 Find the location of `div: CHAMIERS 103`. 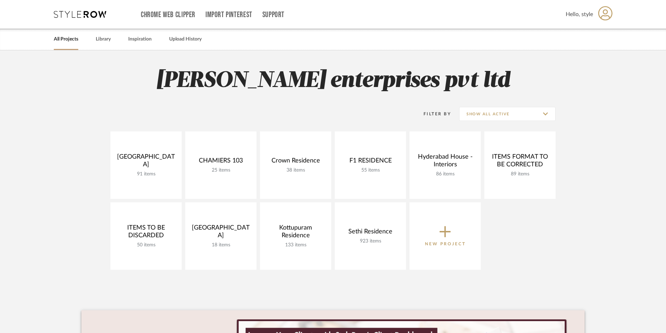

div: CHAMIERS 103 is located at coordinates (221, 162).